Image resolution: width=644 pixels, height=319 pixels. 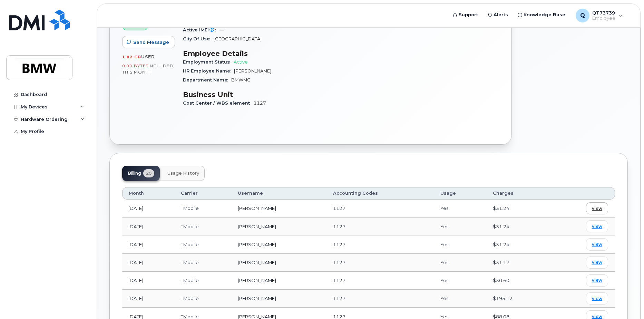 What do you see at coordinates (501, 15) in the screenshot?
I see `span: Alerts` at bounding box center [501, 15].